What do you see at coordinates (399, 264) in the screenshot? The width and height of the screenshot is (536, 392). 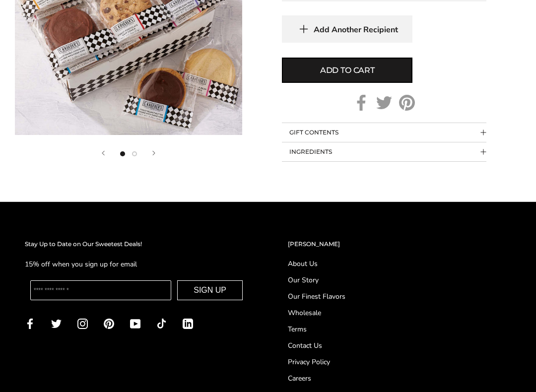 I see `a: About Us` at bounding box center [399, 264].